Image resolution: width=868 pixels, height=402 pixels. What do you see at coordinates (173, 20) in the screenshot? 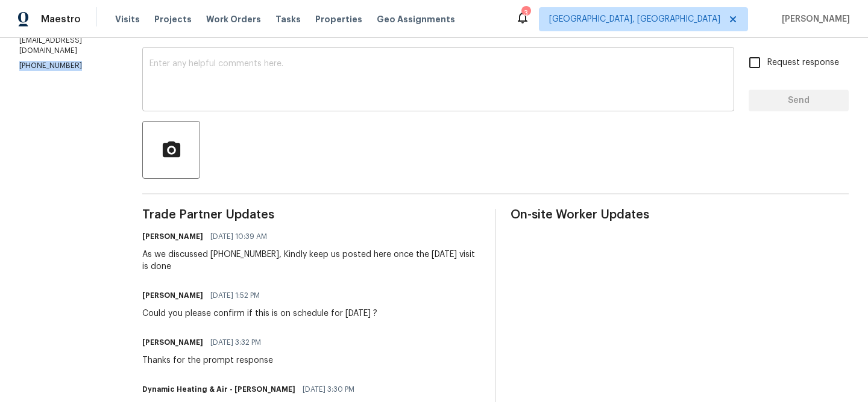
I see `span: Projects` at bounding box center [173, 20].